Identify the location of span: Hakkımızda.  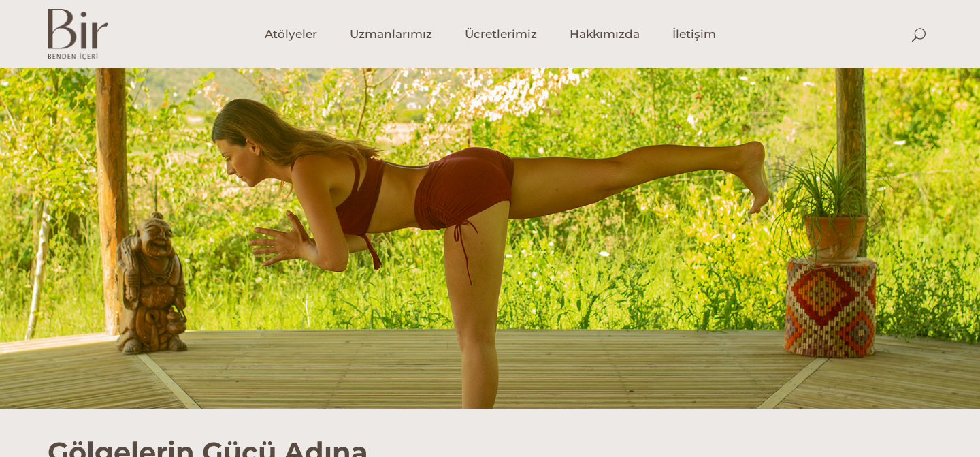
(604, 34).